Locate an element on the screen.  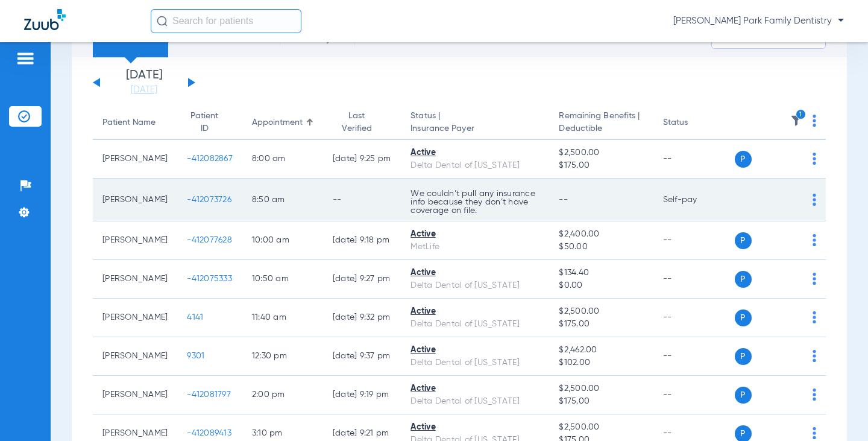
td: 2:00 PM is located at coordinates (283, 395).